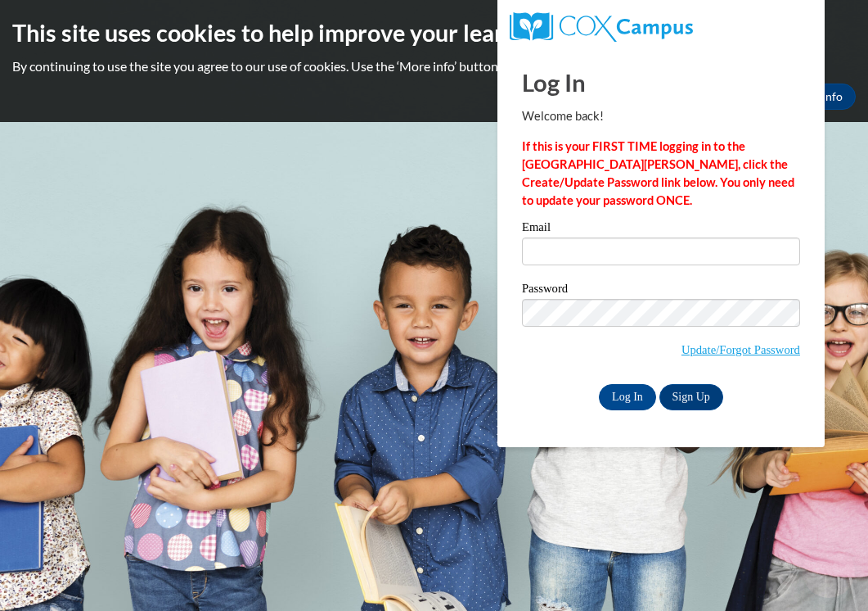 The height and width of the screenshot is (611, 868). Describe the element at coordinates (434, 33) in the screenshot. I see `h2: This site uses cookies to help improve your learning experience.` at that location.